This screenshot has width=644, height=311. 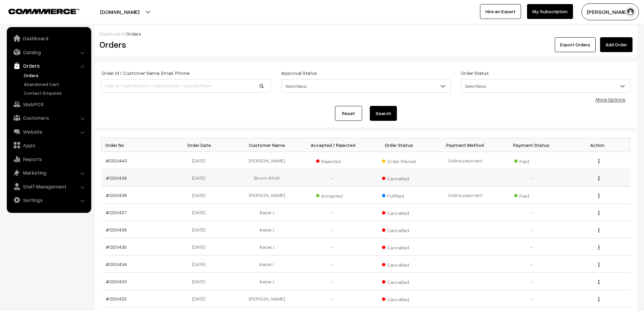 What do you see at coordinates (333, 161) in the screenshot?
I see `span: Rejected` at bounding box center [333, 161].